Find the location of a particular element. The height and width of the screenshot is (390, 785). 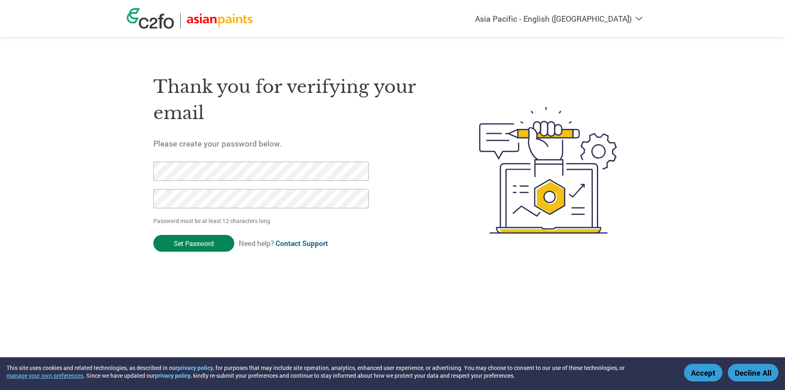

img: c2fo logo is located at coordinates (150, 18).